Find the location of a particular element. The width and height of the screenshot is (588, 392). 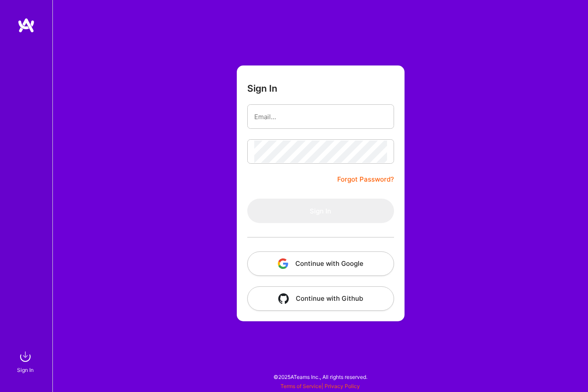

button: Continue with Github is located at coordinates (320, 299).